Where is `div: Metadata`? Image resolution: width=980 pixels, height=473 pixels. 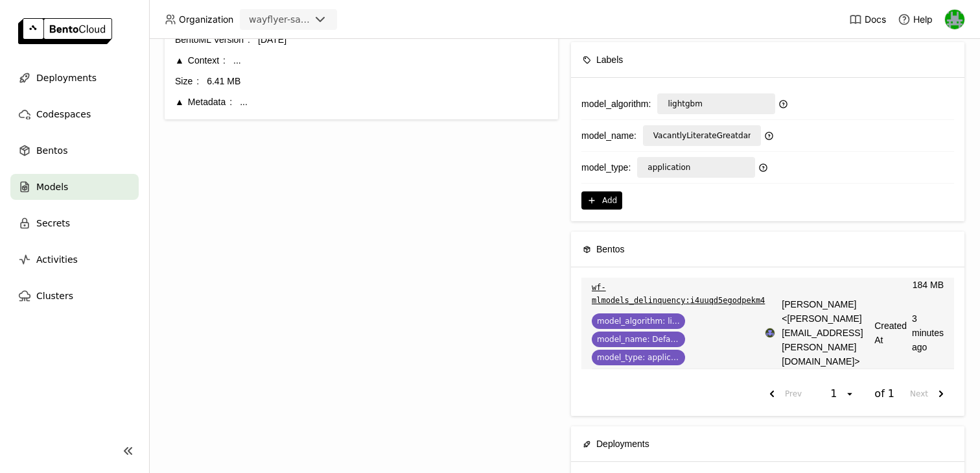 div: Metadata is located at coordinates (203, 102).